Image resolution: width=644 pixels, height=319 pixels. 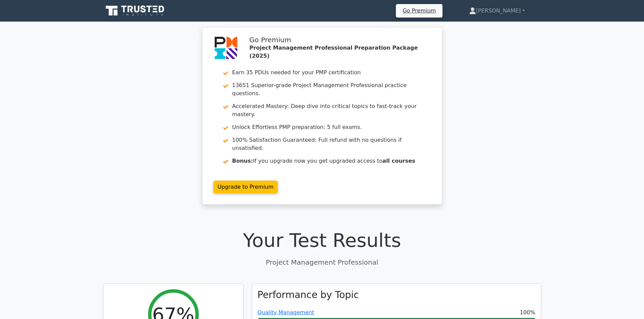 What do you see at coordinates (419, 10) in the screenshot?
I see `a: Go Premium` at bounding box center [419, 10].